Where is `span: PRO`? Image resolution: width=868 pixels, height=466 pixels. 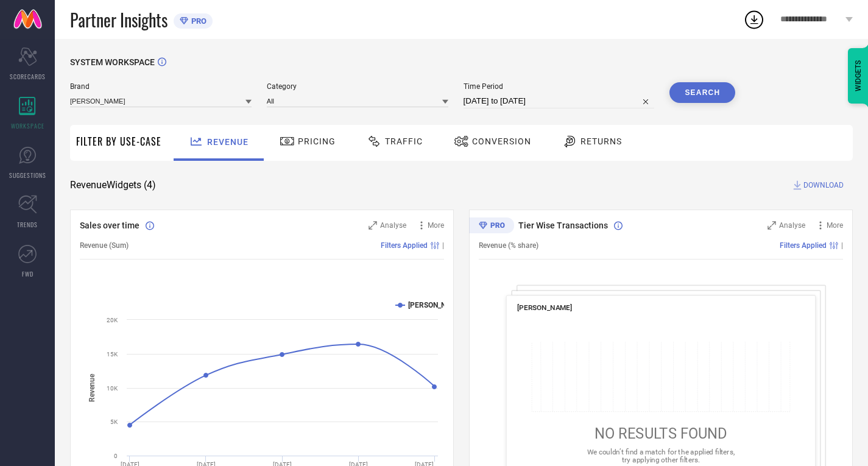 span: PRO is located at coordinates (198, 21).